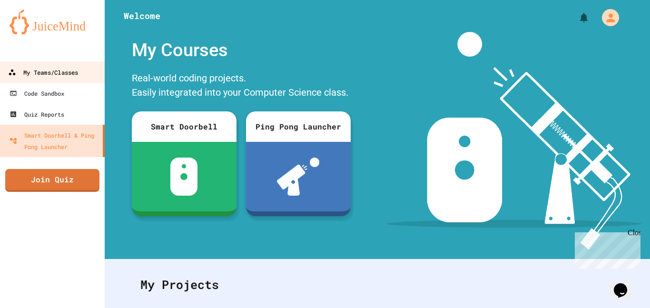 Image resolution: width=650 pixels, height=308 pixels. I want to click on div: My Projects, so click(377, 285).